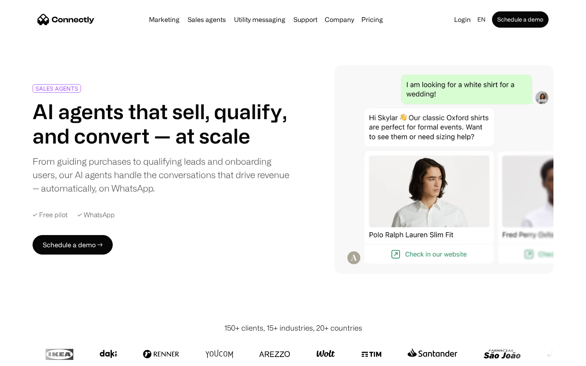  I want to click on a: Schedule a demo →, so click(72, 245).